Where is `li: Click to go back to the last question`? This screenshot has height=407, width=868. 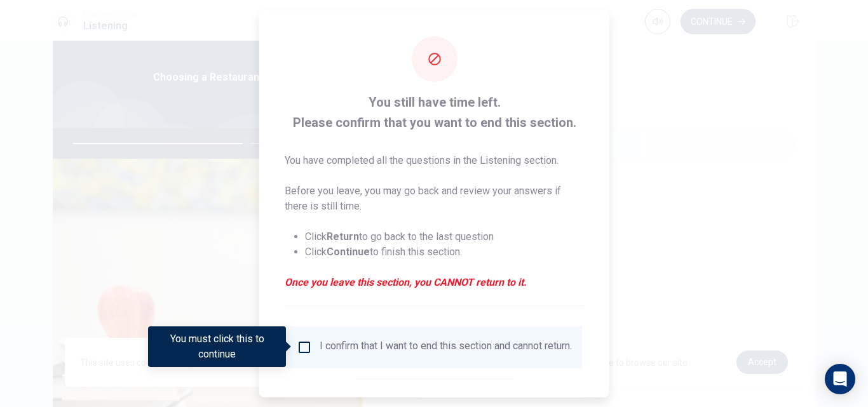
li: Click to go back to the last question is located at coordinates (444, 236).